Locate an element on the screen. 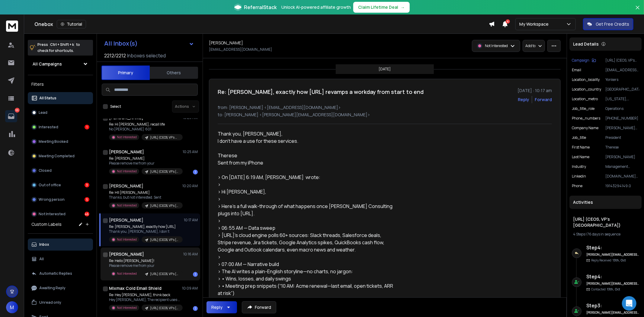 Image resolution: width=644 pixels, height=317 pixels. p: Operations is located at coordinates (622, 108).